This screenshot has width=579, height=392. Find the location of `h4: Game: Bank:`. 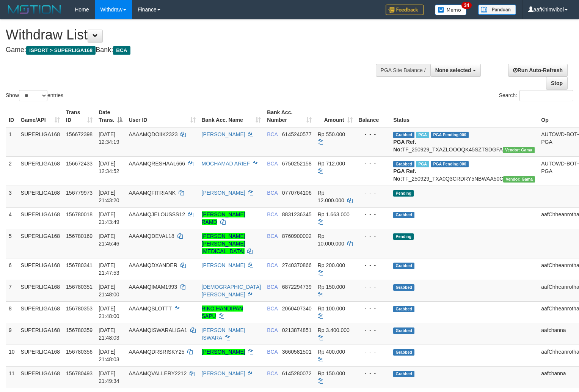

h4: Game: Bank: is located at coordinates (192, 50).